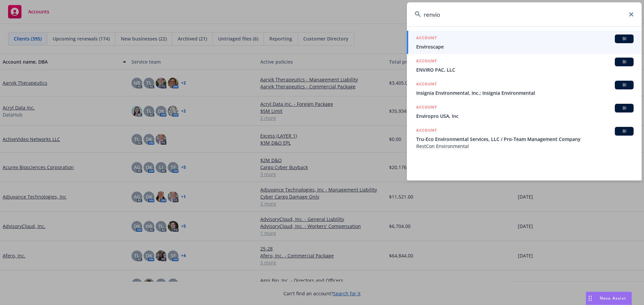 This screenshot has width=644, height=305. I want to click on span: Tru-Eco Environmental Services, LLC / Pro-Team Management Company, so click(525, 139).